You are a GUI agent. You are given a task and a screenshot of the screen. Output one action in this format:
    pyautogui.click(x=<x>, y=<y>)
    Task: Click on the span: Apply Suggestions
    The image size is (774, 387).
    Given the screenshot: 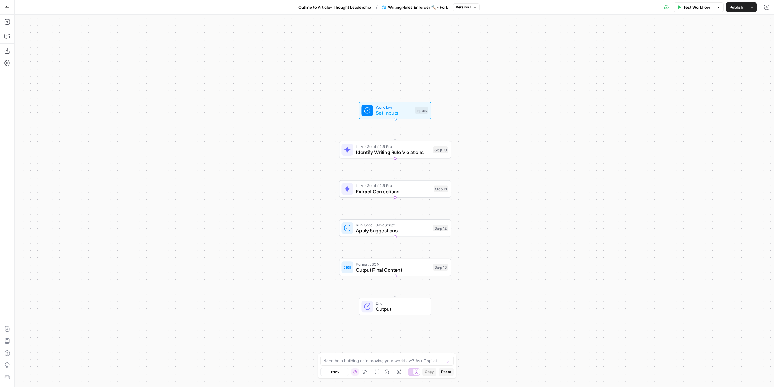 What is the action you would take?
    pyautogui.click(x=393, y=231)
    